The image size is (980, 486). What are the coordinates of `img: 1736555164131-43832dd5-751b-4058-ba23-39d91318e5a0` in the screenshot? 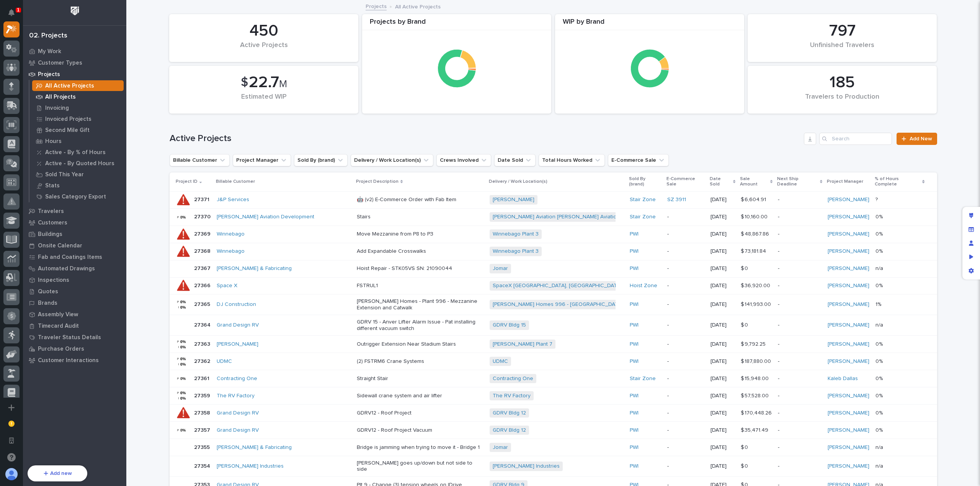 It's located at (15, 125).